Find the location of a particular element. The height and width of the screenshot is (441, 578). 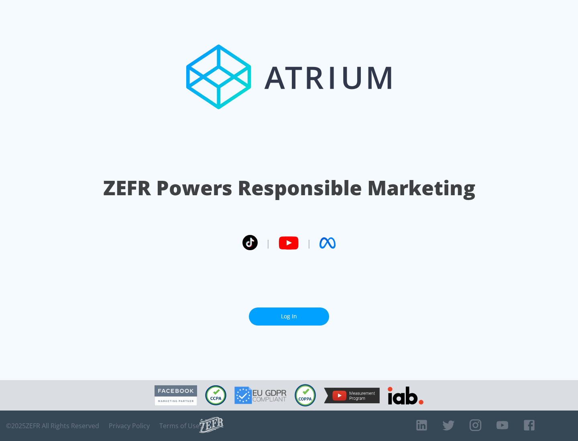

img: IAB is located at coordinates (405, 395).